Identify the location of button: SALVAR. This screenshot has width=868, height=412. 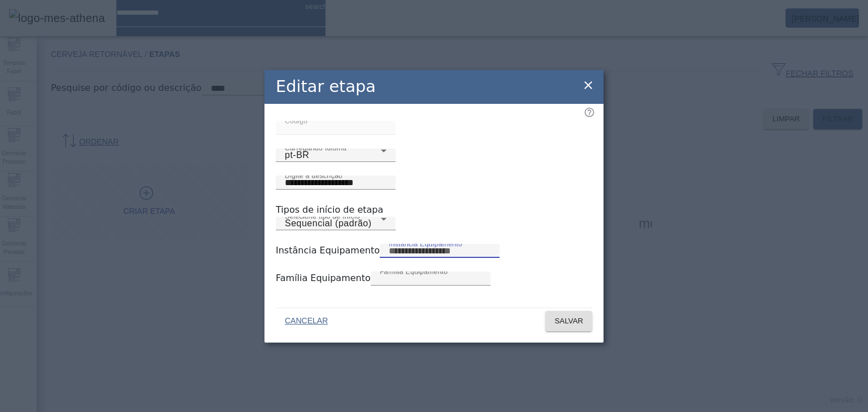
(568, 321).